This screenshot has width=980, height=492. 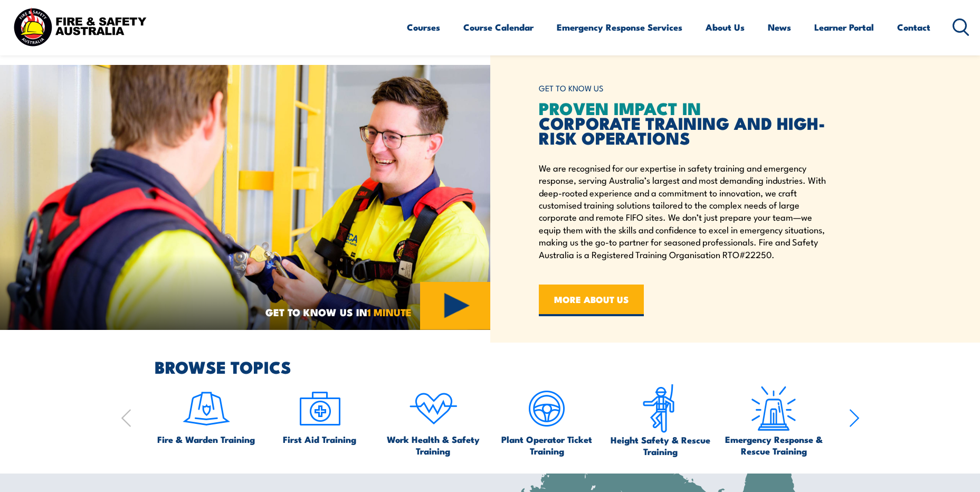 What do you see at coordinates (683, 122) in the screenshot?
I see `h2: CORPORATE TRAINING AND HIGH-RISK OPERATIONS` at bounding box center [683, 122].